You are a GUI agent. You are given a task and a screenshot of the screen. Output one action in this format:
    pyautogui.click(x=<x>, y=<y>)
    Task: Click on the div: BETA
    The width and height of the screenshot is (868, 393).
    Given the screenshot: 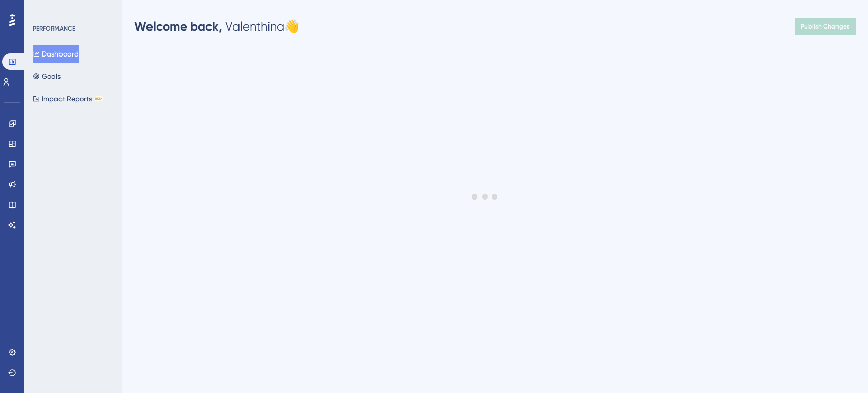 What is the action you would take?
    pyautogui.click(x=98, y=98)
    